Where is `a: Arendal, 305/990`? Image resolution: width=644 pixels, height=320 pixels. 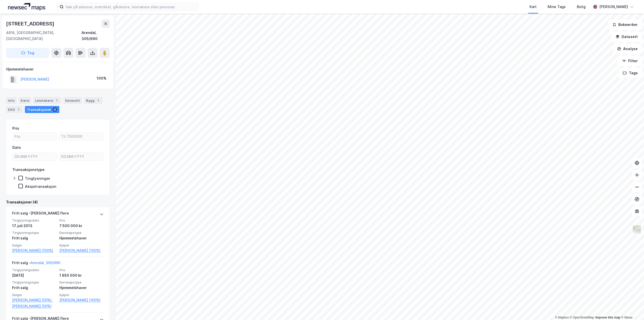 a: Arendal, 305/990 is located at coordinates (45, 262).